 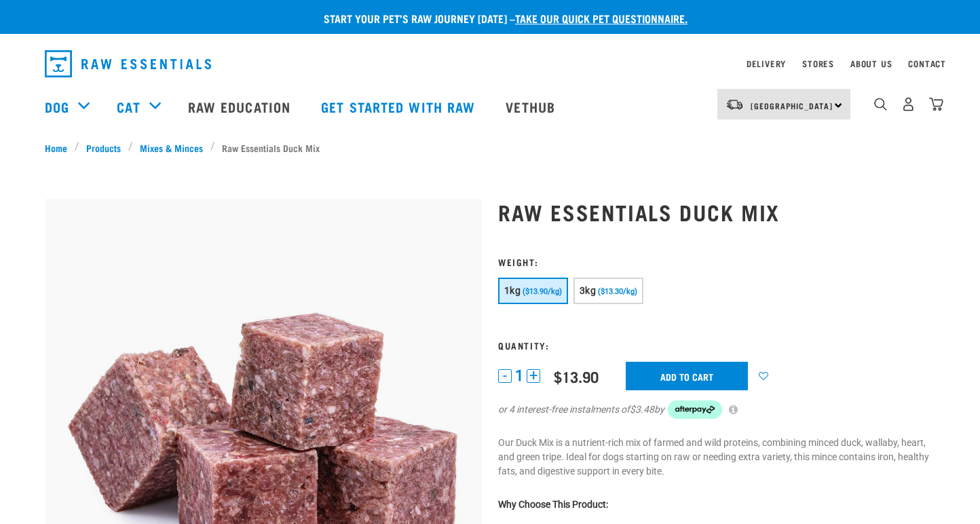 I want to click on span: 1kg, so click(x=513, y=291).